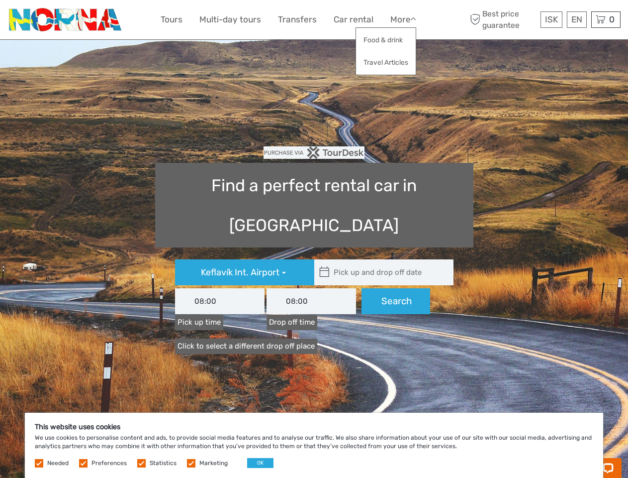 The image size is (628, 478). What do you see at coordinates (240, 272) in the screenshot?
I see `span: Keflavík Int. Airport` at bounding box center [240, 272].